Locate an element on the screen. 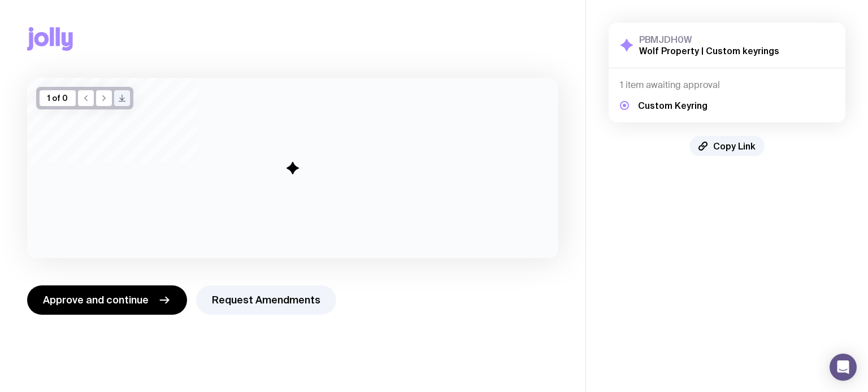 Image resolution: width=868 pixels, height=392 pixels. button: Approve and continue is located at coordinates (107, 300).